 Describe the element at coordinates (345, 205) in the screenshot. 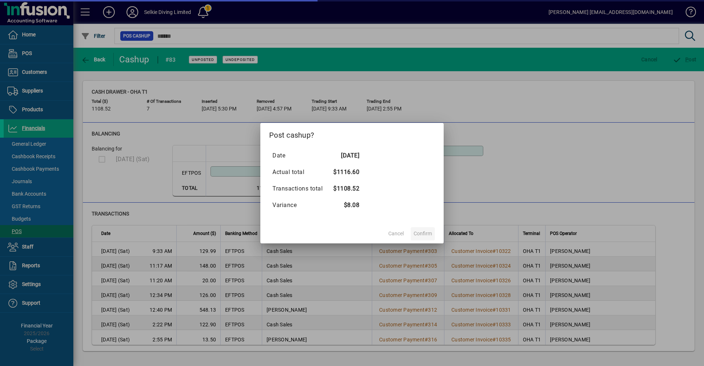

I see `td: $8.08` at that location.